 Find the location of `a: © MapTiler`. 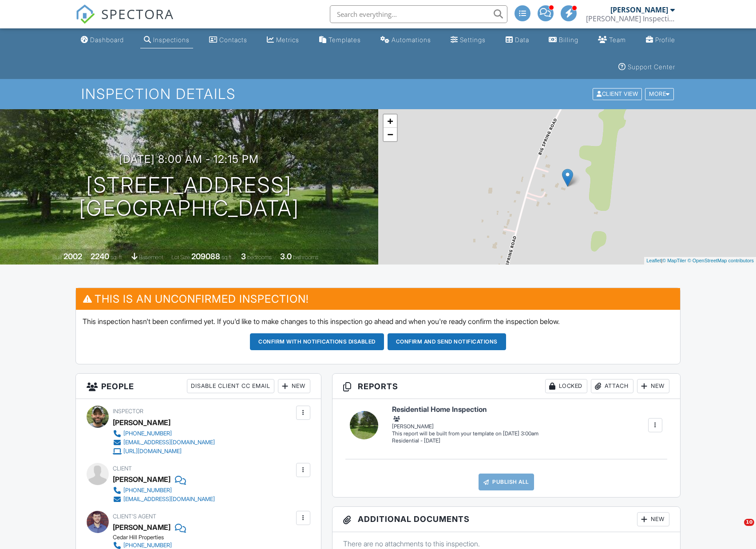

a: © MapTiler is located at coordinates (674, 260).